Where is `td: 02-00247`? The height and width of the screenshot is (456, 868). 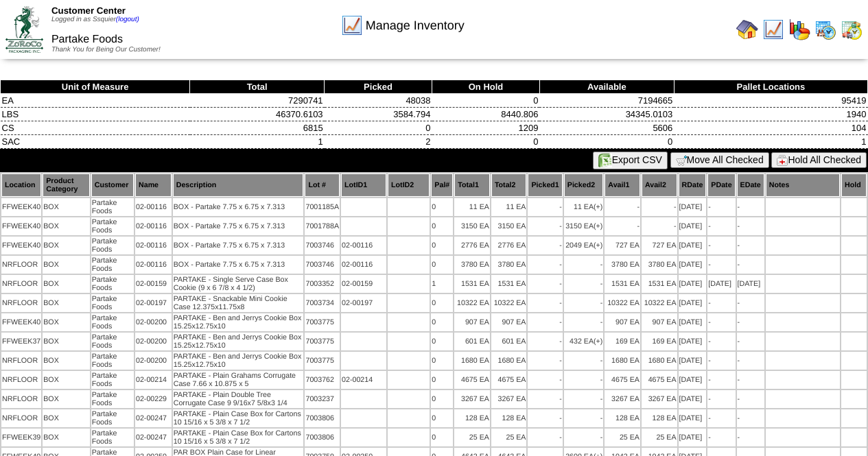 td: 02-00247 is located at coordinates (153, 418).